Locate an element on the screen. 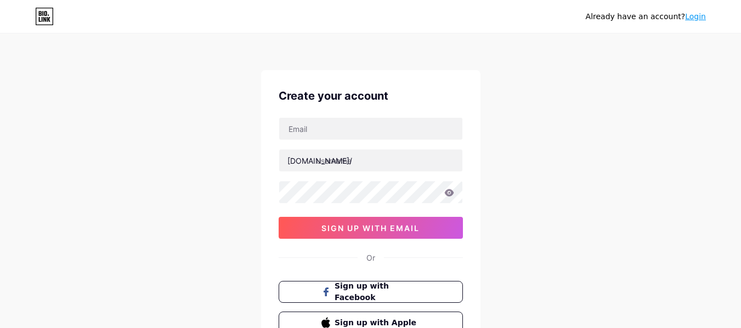  button: sign up with email is located at coordinates (371, 228).